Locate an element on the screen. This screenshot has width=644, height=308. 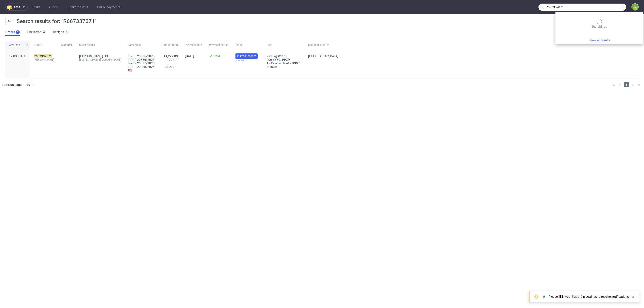
img: Slack is located at coordinates (544, 297).